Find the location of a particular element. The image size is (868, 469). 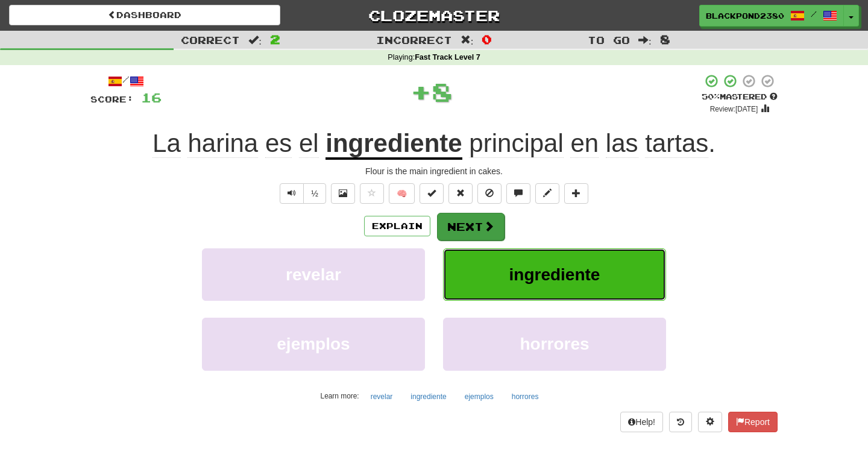

button: Add to collection (alt+a) is located at coordinates (577, 193).